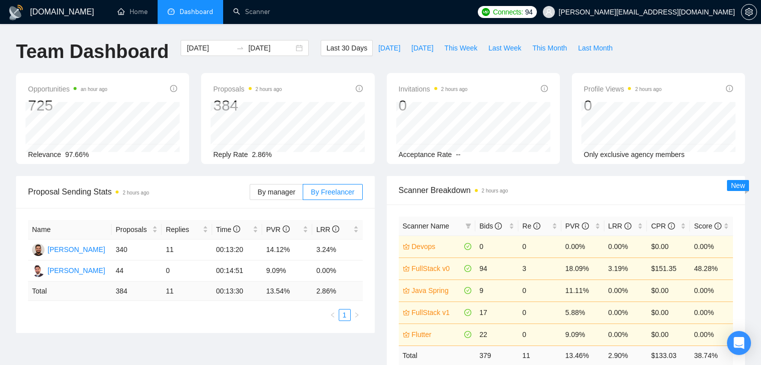  I want to click on span: Last Month, so click(595, 48).